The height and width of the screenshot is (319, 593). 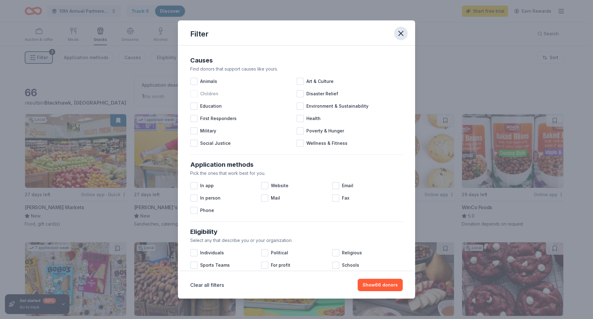 What do you see at coordinates (210, 198) in the screenshot?
I see `span: In person` at bounding box center [210, 198].